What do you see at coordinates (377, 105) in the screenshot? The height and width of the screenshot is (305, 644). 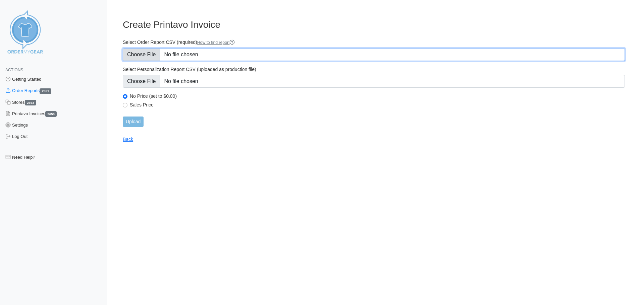 I see `label: Sales Price` at bounding box center [377, 105].